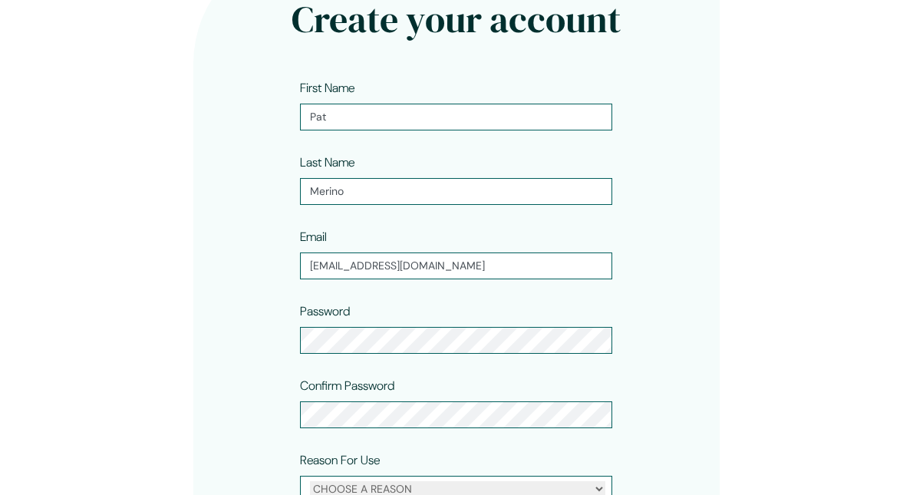 The height and width of the screenshot is (495, 913). Describe the element at coordinates (327, 163) in the screenshot. I see `label: Last Name` at that location.